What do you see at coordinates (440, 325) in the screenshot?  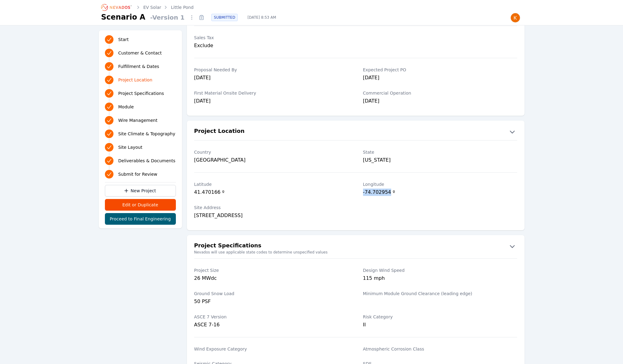 I see `div: II` at bounding box center [440, 325].